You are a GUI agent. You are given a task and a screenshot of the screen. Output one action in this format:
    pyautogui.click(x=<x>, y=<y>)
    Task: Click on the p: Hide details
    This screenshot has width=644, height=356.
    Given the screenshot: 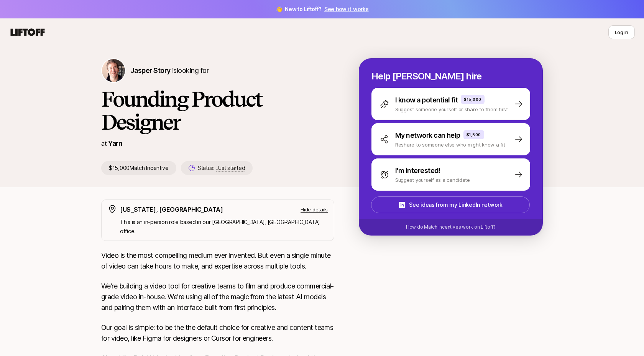 What is the action you would take?
    pyautogui.click(x=314, y=209)
    